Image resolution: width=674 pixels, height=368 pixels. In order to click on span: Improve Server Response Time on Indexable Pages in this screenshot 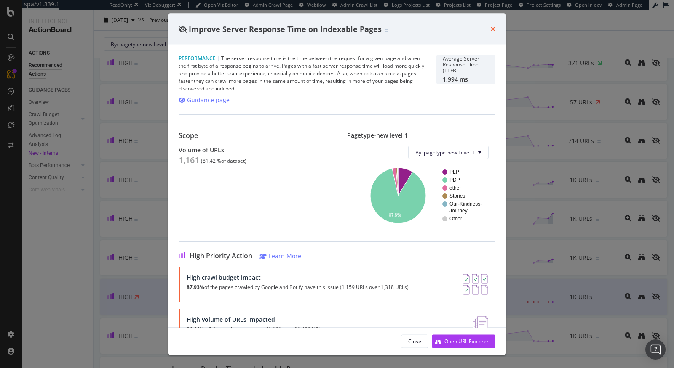, I will do `click(285, 29)`.